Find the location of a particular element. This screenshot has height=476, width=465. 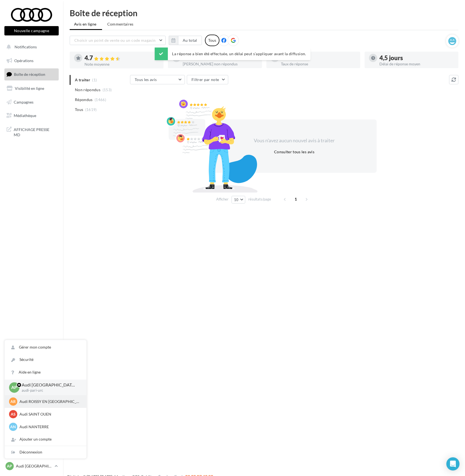

p: audi-pari-urc is located at coordinates (49, 390).